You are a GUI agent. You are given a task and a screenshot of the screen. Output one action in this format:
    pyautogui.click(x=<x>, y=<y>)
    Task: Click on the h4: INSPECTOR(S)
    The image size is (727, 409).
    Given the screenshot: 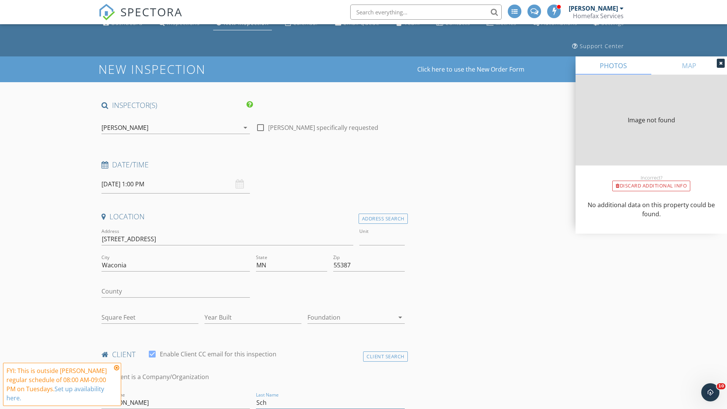 What is the action you would take?
    pyautogui.click(x=177, y=105)
    